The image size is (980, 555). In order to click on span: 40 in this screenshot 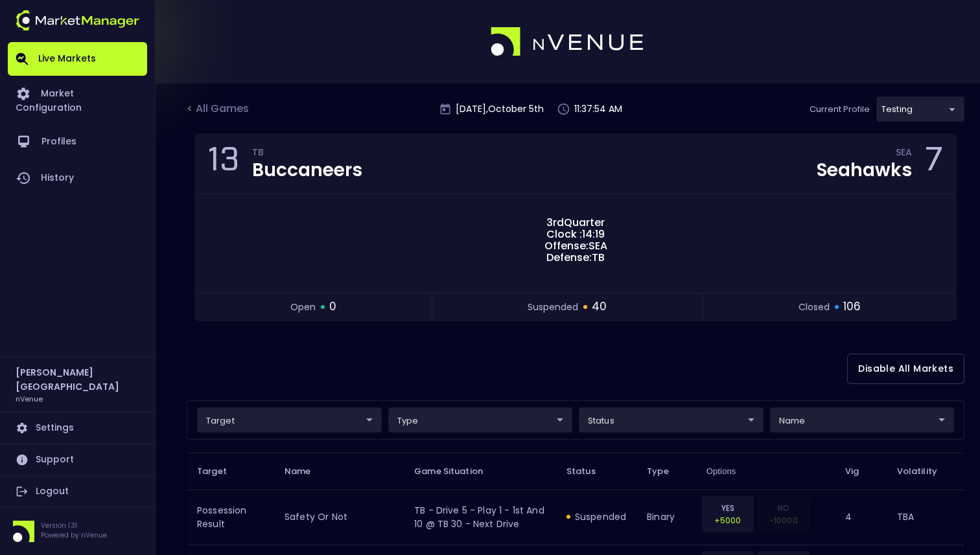, I will do `click(599, 307)`.